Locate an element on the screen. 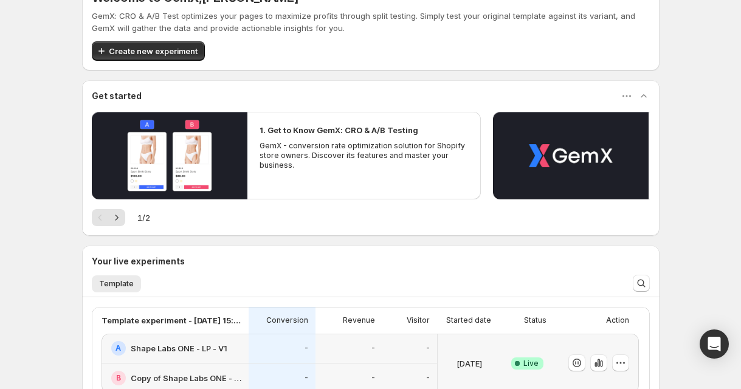 This screenshot has width=741, height=389. button: Search and filter results is located at coordinates (641, 283).